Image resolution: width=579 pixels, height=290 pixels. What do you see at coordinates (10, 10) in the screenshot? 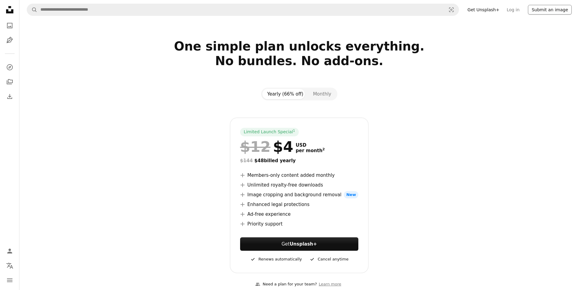
I see `a: Home — Unsplash` at bounding box center [10, 10].